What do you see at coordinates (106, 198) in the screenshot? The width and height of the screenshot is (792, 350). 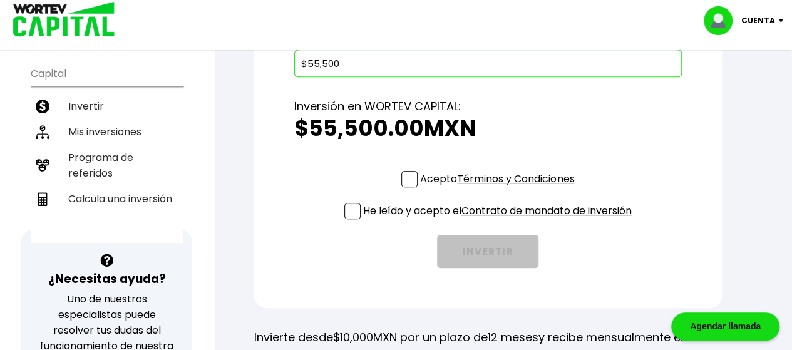 I see `a: Calcula una inversión` at bounding box center [106, 198].